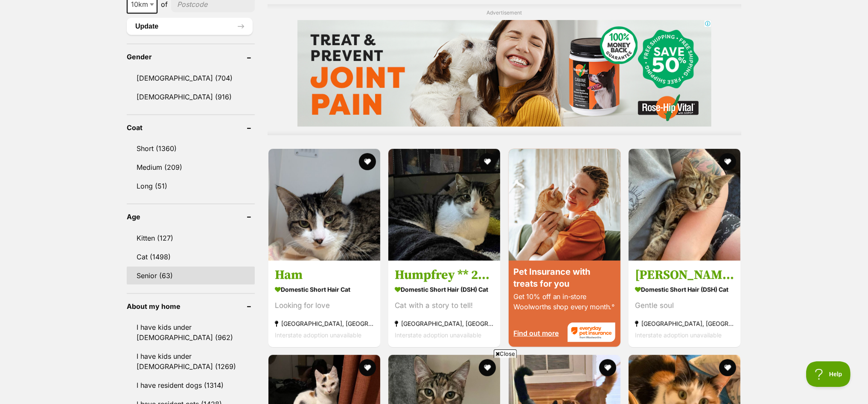  What do you see at coordinates (191, 57) in the screenshot?
I see `header: Gender` at bounding box center [191, 57].